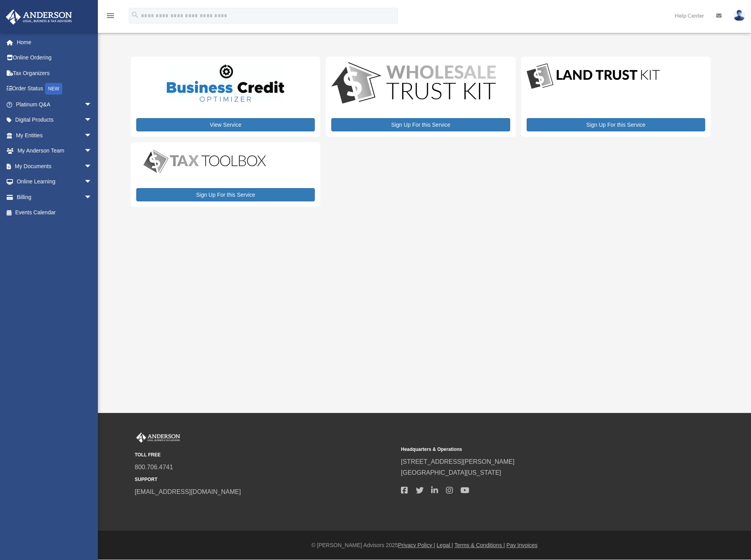  I want to click on img: WS-Trust-Kit-lgo-1.jpg, so click(413, 83).